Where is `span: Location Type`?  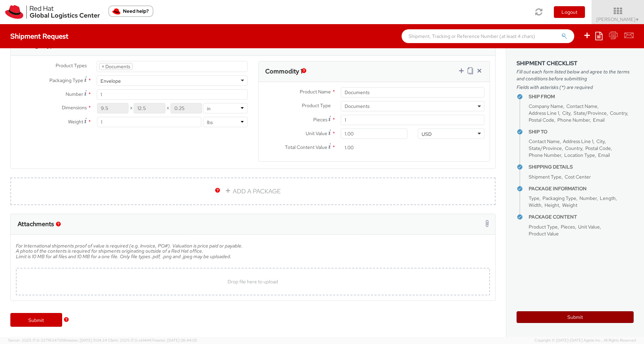 span: Location Type is located at coordinates (579, 155).